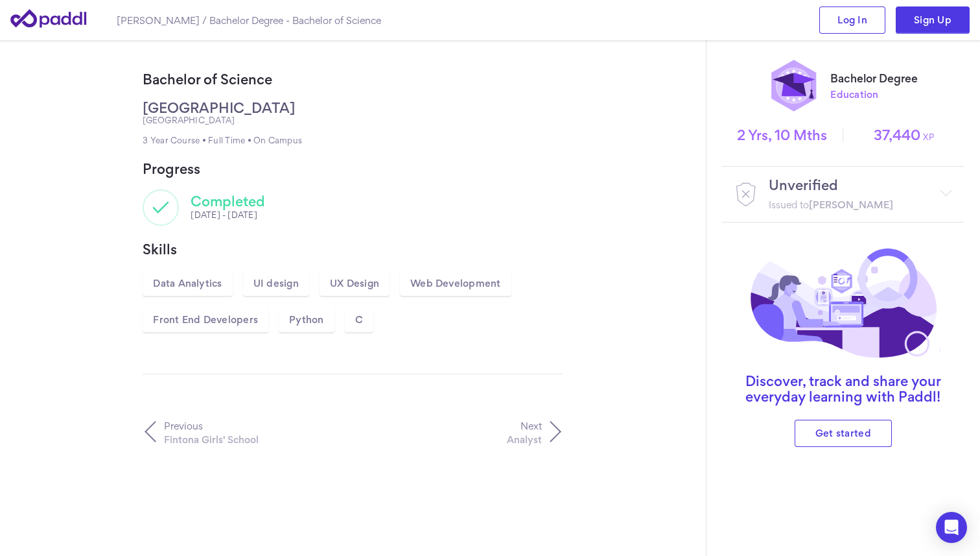  Describe the element at coordinates (359, 319) in the screenshot. I see `span: C` at that location.